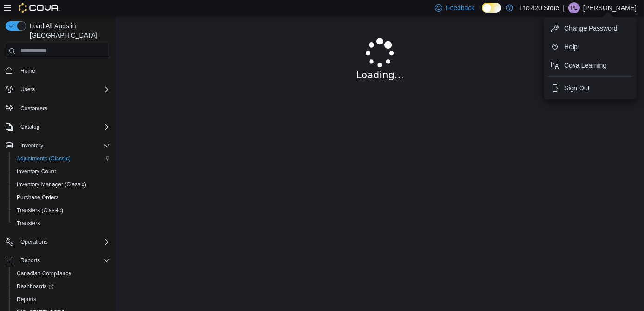 This screenshot has height=311, width=644. What do you see at coordinates (38, 197) in the screenshot?
I see `a: Purchase Orders` at bounding box center [38, 197].